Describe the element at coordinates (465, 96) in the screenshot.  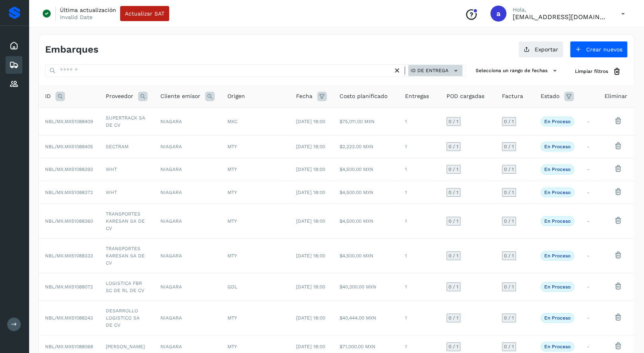
I see `span: POD cargadas` at that location.